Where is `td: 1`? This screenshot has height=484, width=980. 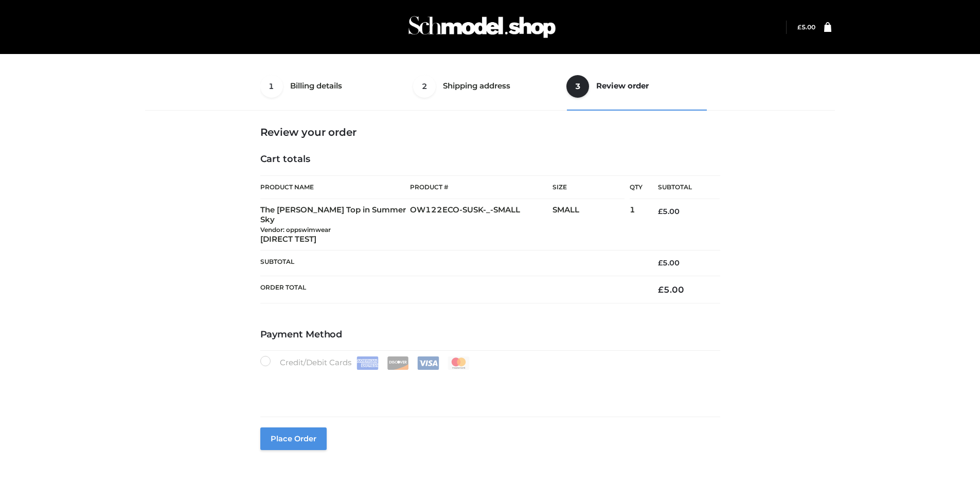 td: 1 is located at coordinates (636, 225).